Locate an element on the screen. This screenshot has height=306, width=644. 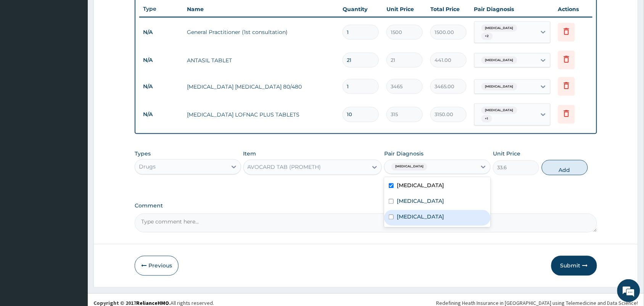
th: Quantity is located at coordinates (361, 9).